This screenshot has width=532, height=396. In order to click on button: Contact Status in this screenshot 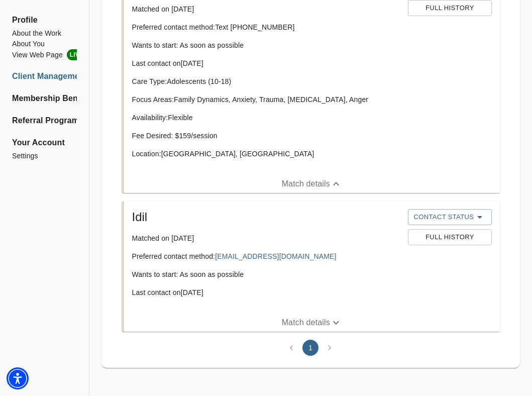, I will do `click(450, 217)`.